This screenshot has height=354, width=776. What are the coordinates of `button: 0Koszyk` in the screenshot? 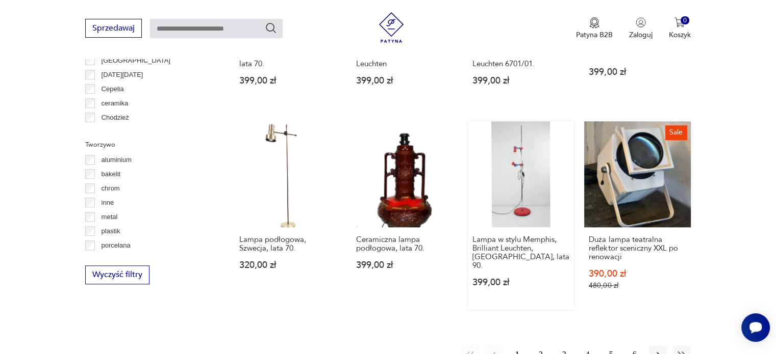 It's located at (679, 29).